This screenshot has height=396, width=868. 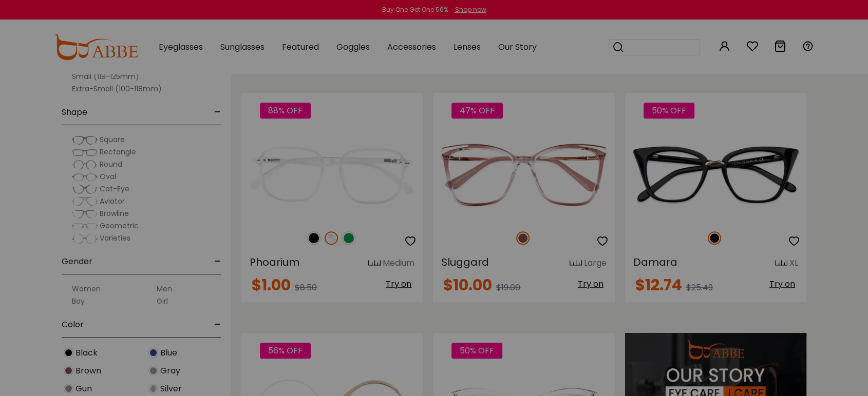 What do you see at coordinates (471, 9) in the screenshot?
I see `div: Shop now` at bounding box center [471, 9].